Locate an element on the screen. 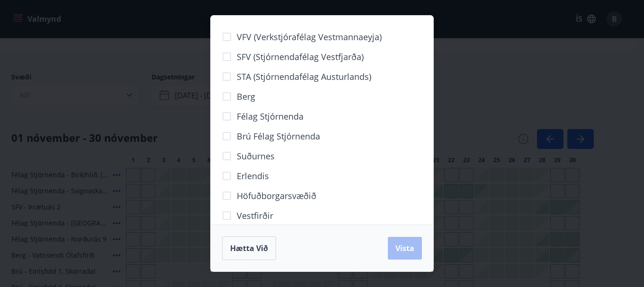  span: Berg is located at coordinates (246, 97).